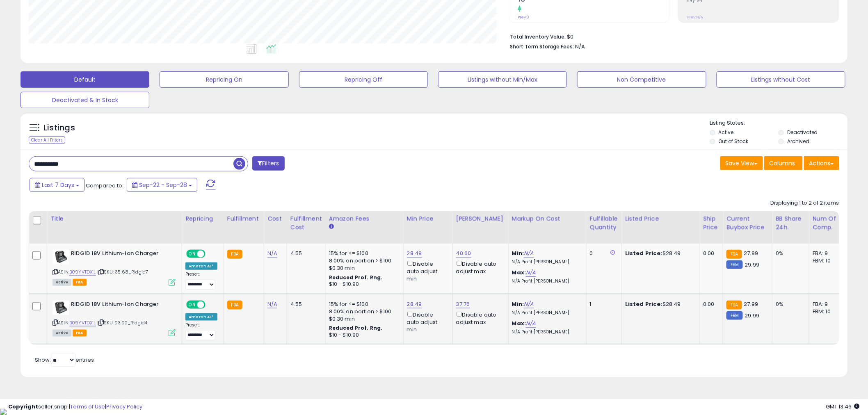 Image resolution: width=868 pixels, height=415 pixels. I want to click on b: Total Inventory Value:, so click(538, 37).